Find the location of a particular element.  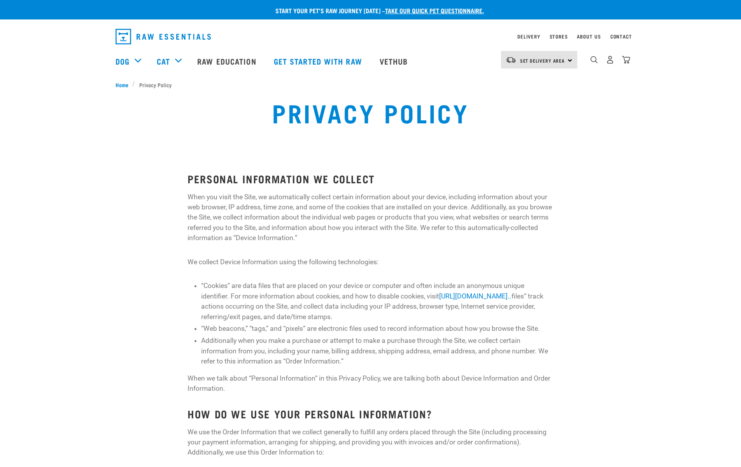

img: home-icon@2x.png is located at coordinates (626, 59).